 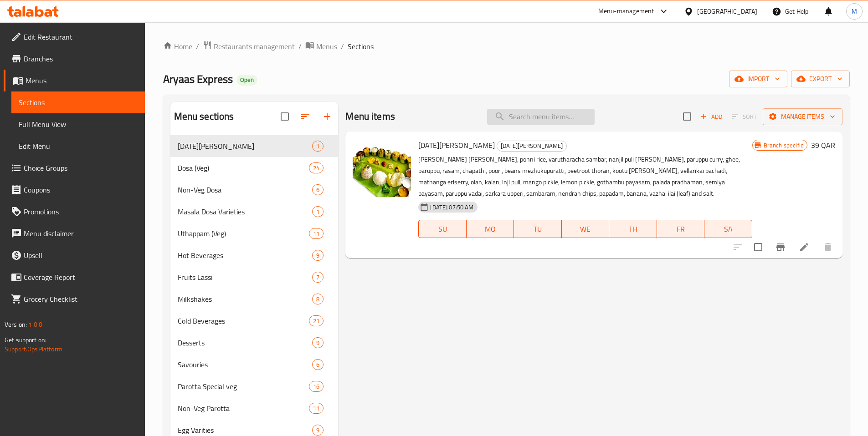 I want to click on span: Open, so click(x=247, y=80).